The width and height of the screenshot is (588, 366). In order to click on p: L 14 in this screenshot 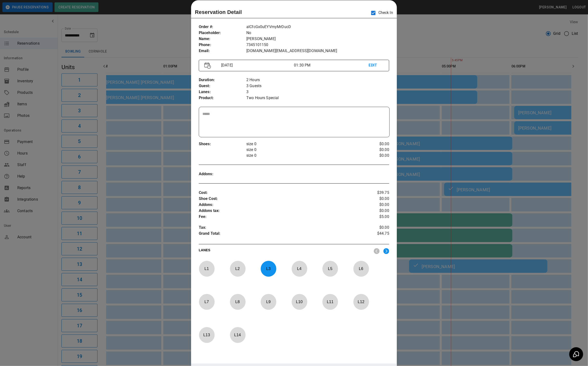, I will do `click(238, 335)`.